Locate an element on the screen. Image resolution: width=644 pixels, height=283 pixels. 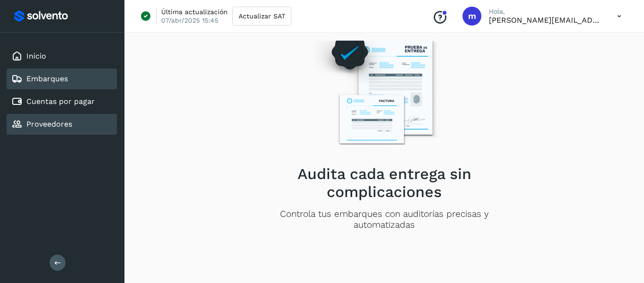
div: Proveedores is located at coordinates (62, 124).